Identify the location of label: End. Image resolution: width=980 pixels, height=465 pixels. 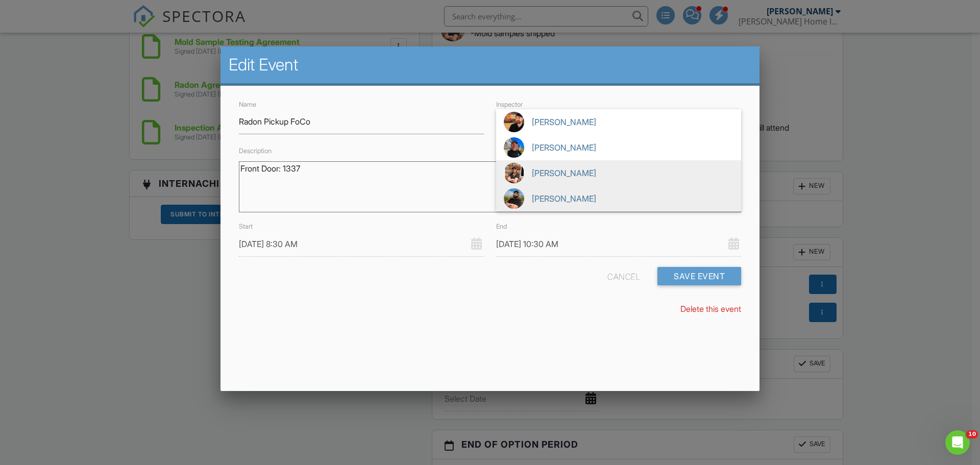
(501, 226).